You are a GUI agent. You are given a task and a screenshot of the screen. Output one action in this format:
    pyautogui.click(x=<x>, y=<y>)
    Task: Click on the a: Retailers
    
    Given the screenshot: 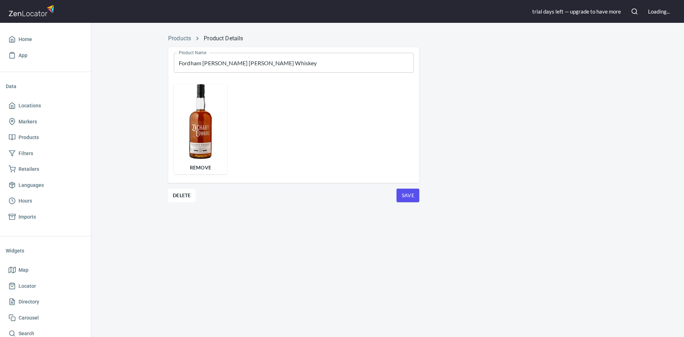 What is the action you would take?
    pyautogui.click(x=45, y=169)
    